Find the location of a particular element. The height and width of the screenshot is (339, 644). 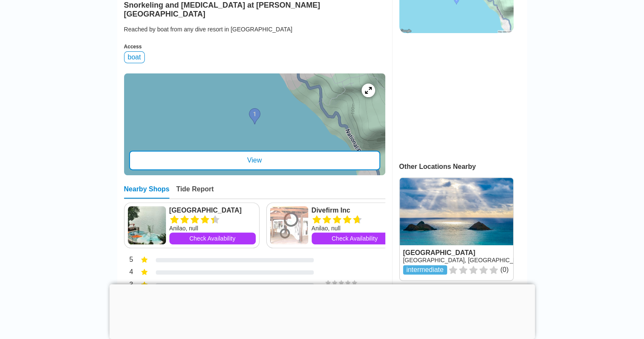

div: View is located at coordinates (255, 160).